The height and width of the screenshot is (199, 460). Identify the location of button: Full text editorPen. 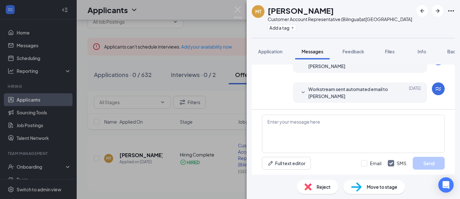
(286, 163).